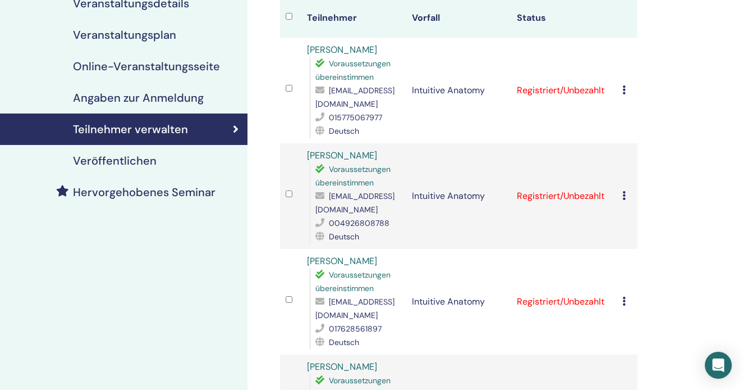 This screenshot has height=390, width=743. I want to click on h4: Veranstaltungsplan, so click(125, 35).